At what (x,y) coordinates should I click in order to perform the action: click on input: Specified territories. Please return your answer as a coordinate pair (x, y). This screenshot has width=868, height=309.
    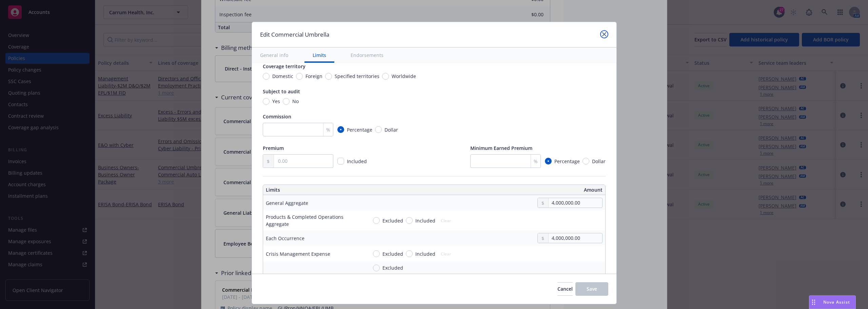
    Looking at the image, I should click on (328, 76).